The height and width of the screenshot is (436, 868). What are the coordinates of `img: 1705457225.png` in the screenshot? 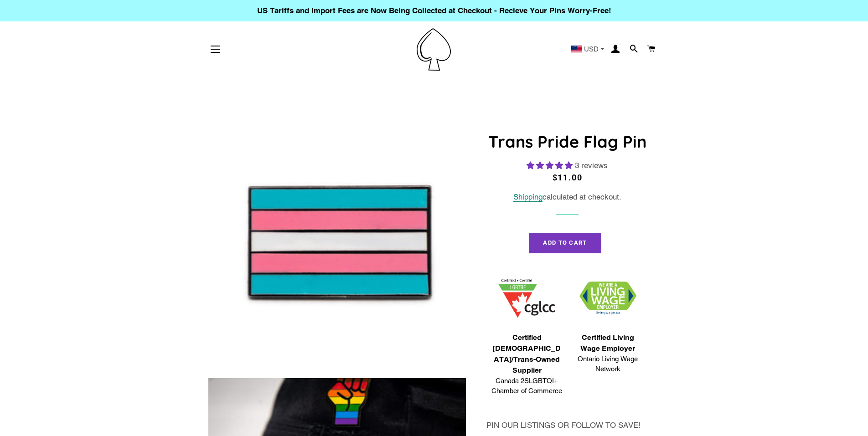 It's located at (526, 298).